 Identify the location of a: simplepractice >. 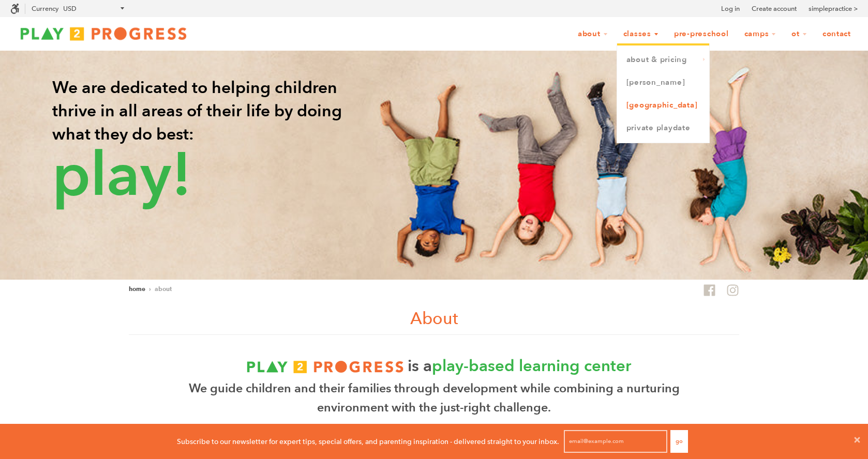
(833, 9).